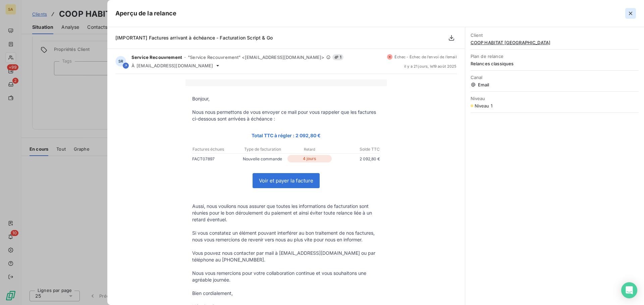  Describe the element at coordinates (555, 77) in the screenshot. I see `span: Canal` at that location.